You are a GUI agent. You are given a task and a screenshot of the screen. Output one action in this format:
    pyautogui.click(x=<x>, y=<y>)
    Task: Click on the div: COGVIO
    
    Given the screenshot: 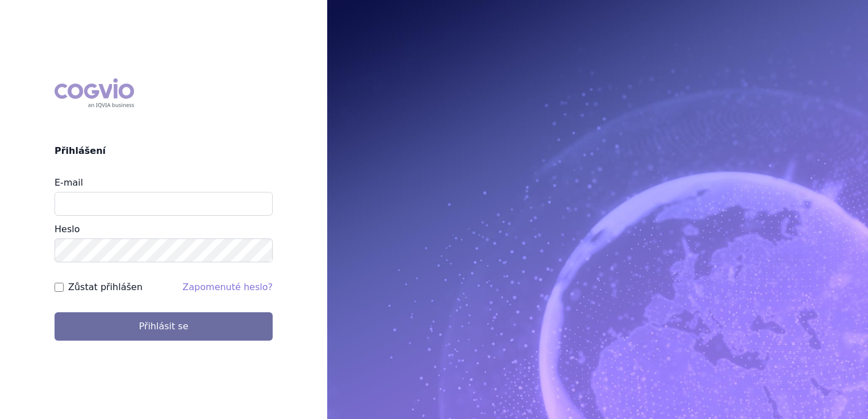 What is the action you would take?
    pyautogui.click(x=95, y=93)
    